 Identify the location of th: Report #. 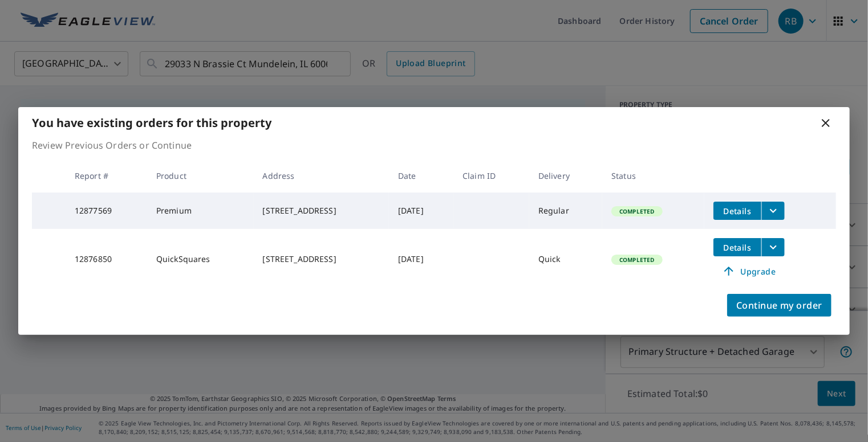
(106, 175).